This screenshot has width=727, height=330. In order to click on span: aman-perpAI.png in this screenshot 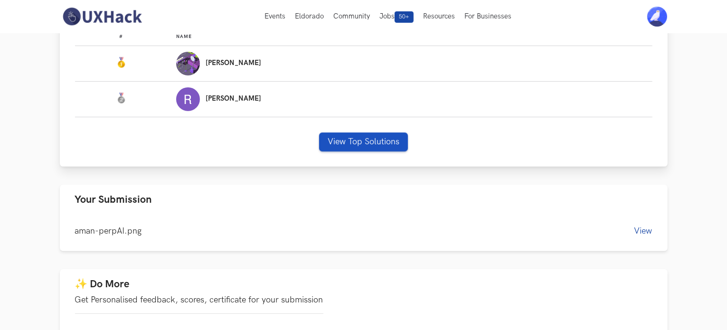, I will do `click(108, 231)`.